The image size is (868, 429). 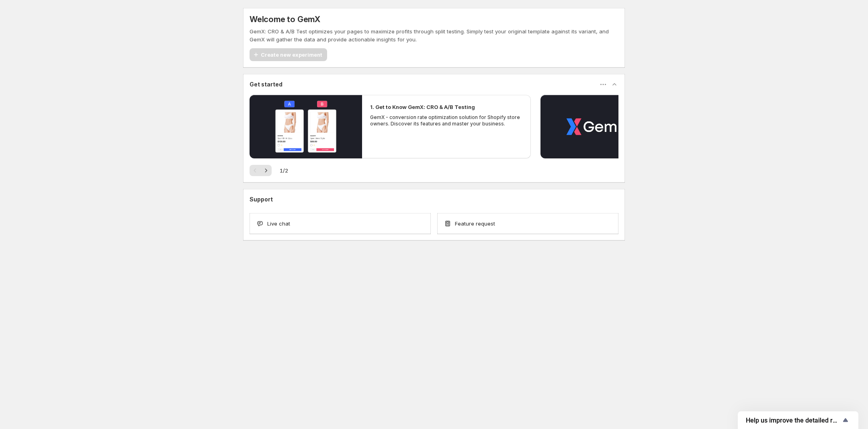 What do you see at coordinates (793, 420) in the screenshot?
I see `span: Help us improve the detailed report for A/B campaigns` at bounding box center [793, 420].